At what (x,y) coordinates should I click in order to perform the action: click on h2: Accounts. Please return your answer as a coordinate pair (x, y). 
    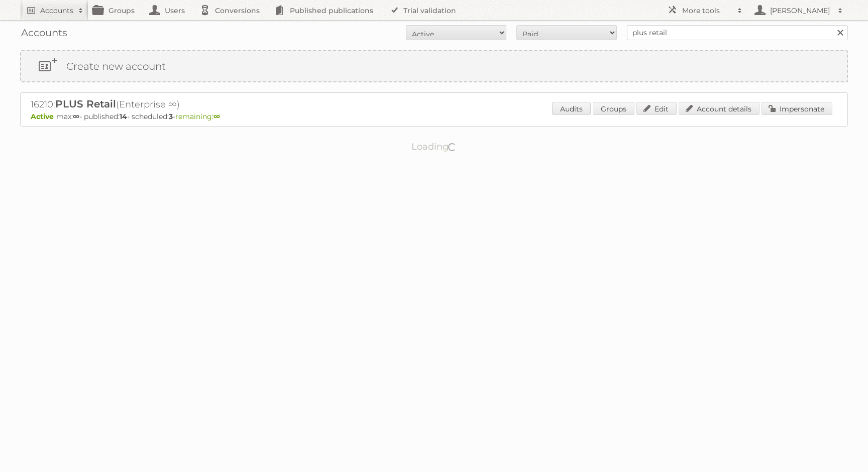
    Looking at the image, I should click on (57, 11).